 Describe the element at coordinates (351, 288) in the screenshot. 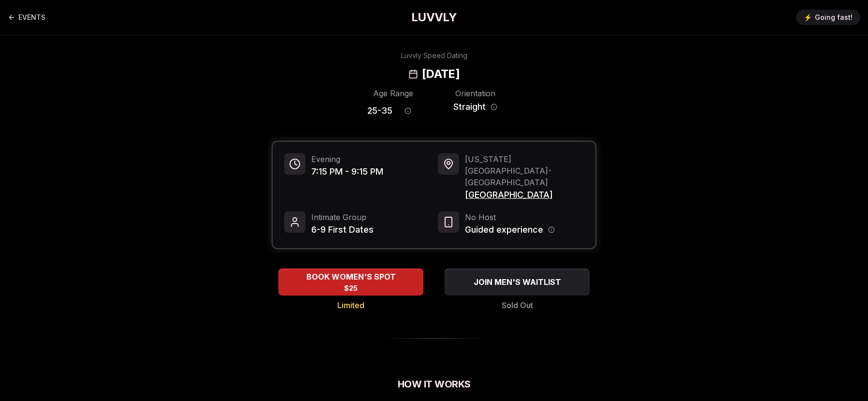

I see `span: $25` at that location.